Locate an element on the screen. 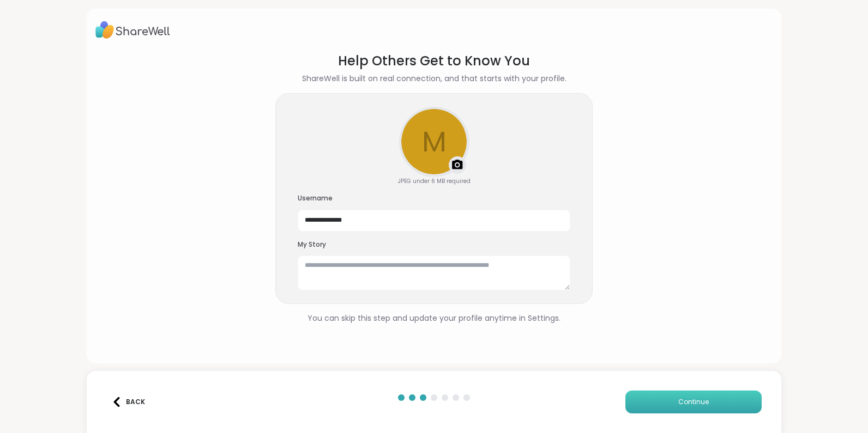  img: ShareWell Logo is located at coordinates (133, 30).